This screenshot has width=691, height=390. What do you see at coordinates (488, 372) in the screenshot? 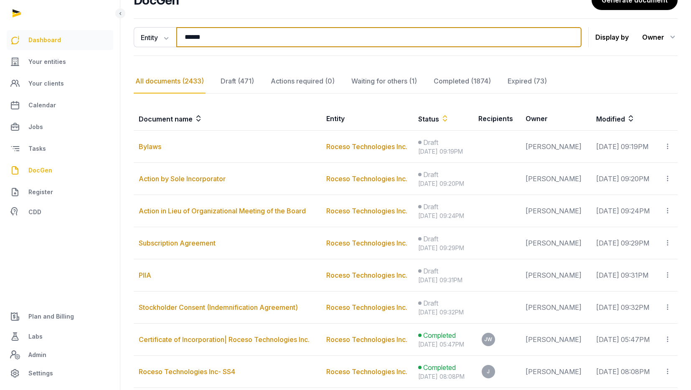
I see `span: J` at bounding box center [488, 372].